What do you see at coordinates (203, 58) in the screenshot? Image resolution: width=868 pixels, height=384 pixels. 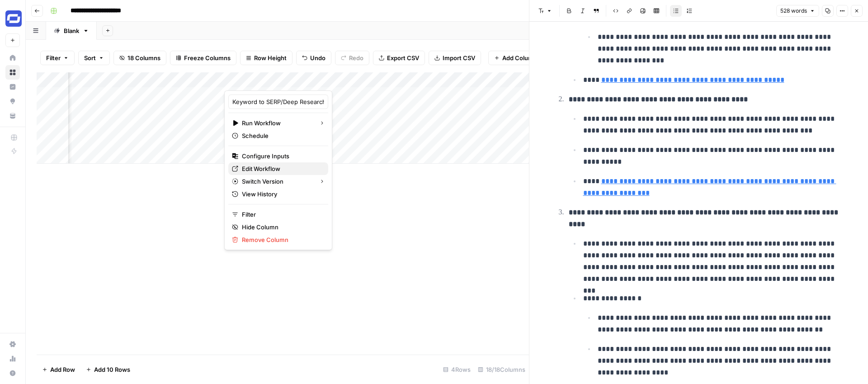 I see `button: Freeze Columns` at bounding box center [203, 58].